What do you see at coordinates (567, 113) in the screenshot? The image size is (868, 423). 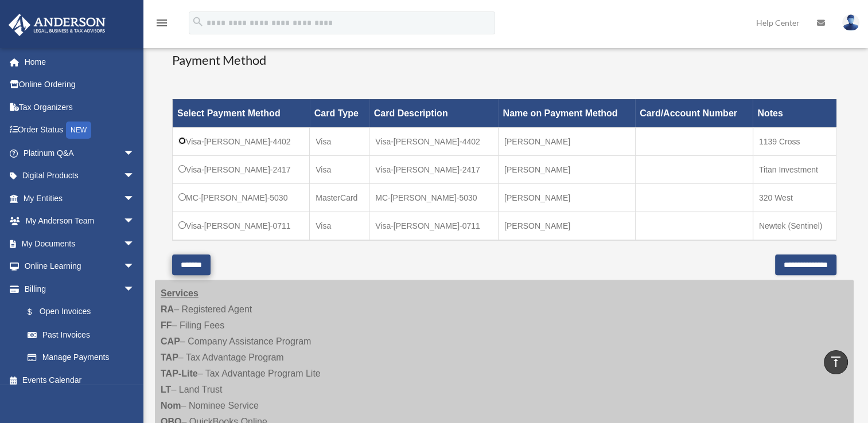 I see `th: Name on Payment Method` at bounding box center [567, 113].